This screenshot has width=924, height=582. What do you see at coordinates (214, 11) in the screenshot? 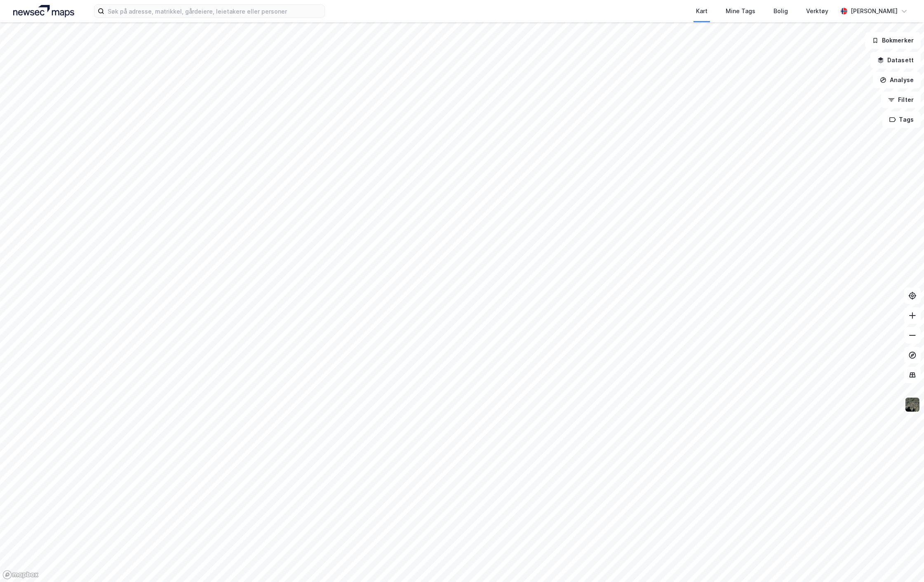
I see `input: Søk på adresse, matrikkel, gårdeiere, leietakere eller personer` at bounding box center [214, 11].